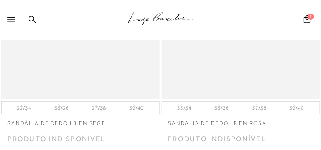 The height and width of the screenshot is (150, 321). Describe the element at coordinates (241, 123) in the screenshot. I see `p: SANDÁLIA DE DEDO LB EM ROSA` at that location.